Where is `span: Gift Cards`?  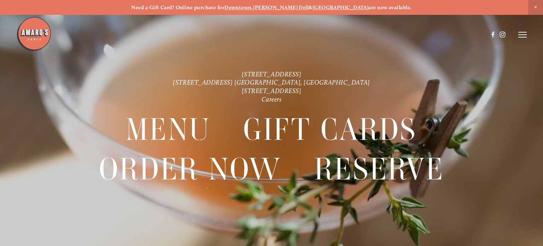
span: Gift Cards is located at coordinates (330, 129).